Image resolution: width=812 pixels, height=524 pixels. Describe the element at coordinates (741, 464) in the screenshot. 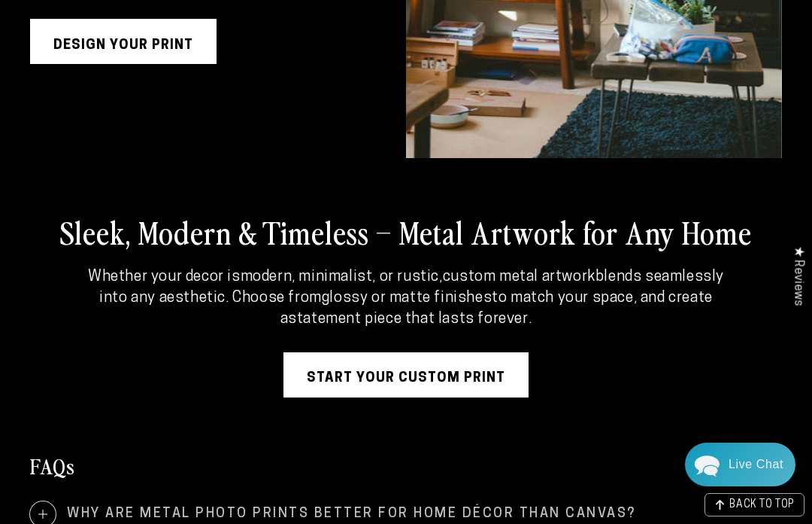

I see `div: Chat widget toggle` at that location.